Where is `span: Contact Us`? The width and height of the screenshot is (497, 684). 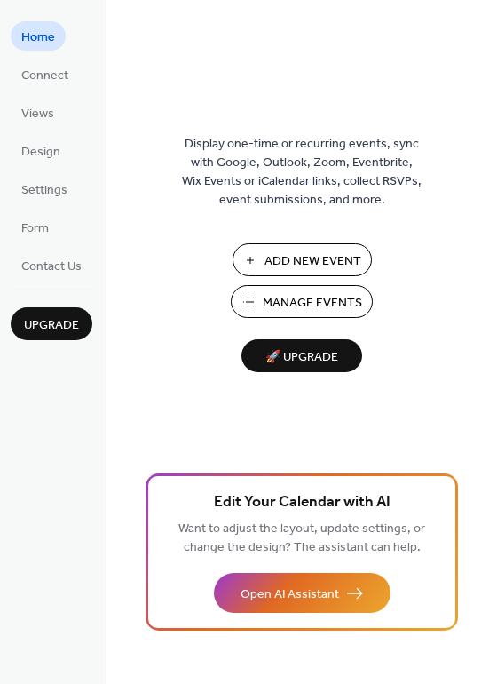 span: Contact Us is located at coordinates (51, 266).